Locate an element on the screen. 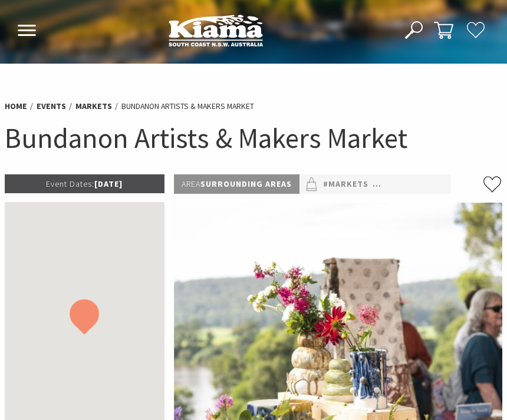 The height and width of the screenshot is (420, 507). a: #Community Events is located at coordinates (418, 184).